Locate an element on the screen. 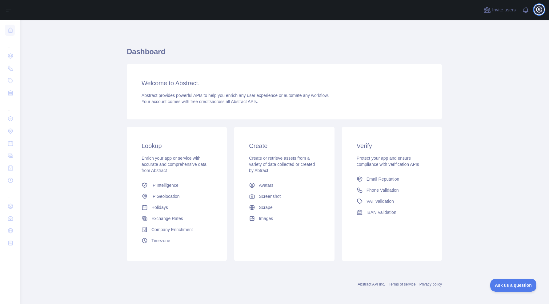 The width and height of the screenshot is (549, 304). span: IBAN Validation is located at coordinates (381, 212).